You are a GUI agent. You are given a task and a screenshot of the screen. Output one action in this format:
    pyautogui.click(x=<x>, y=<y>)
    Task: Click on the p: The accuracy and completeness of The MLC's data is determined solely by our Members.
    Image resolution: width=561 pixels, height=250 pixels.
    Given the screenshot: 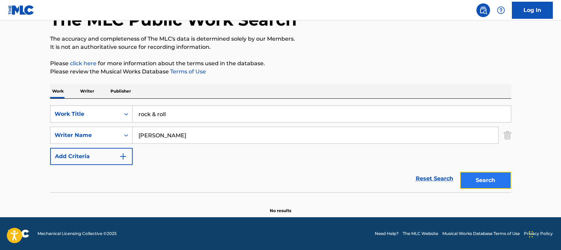 What is the action you would take?
    pyautogui.click(x=281, y=39)
    